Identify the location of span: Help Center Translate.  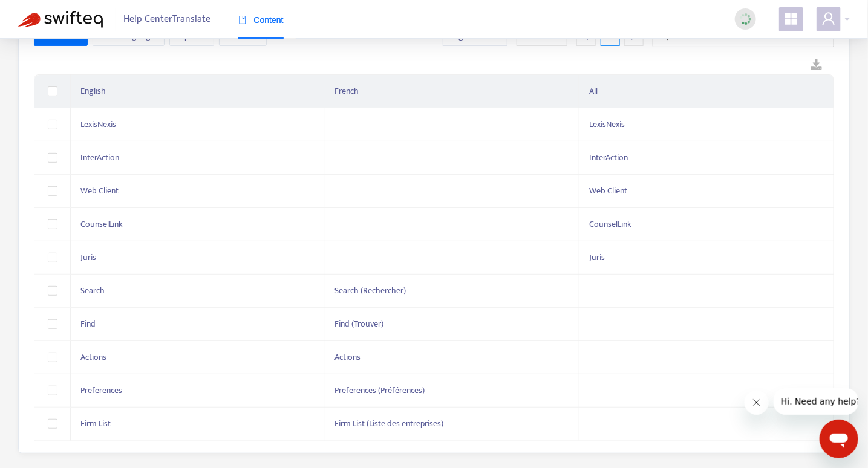
(168, 20).